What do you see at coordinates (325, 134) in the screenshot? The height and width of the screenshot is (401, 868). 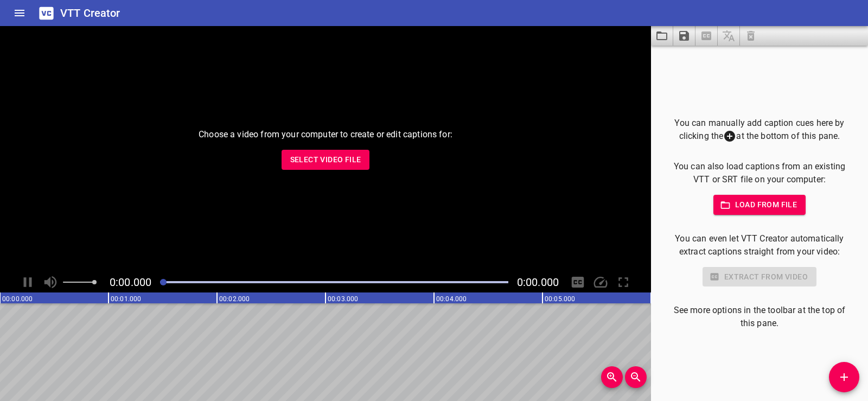 I see `p: Choose a video from your computer to create or edit captions for:` at bounding box center [325, 134].